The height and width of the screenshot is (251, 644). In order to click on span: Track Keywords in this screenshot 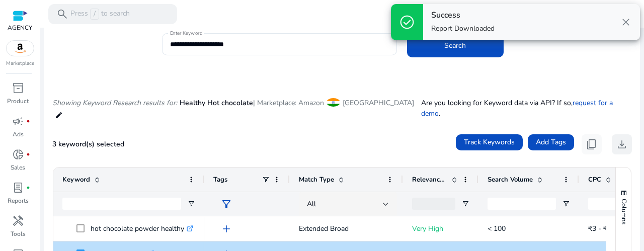, I will do `click(489, 142)`.